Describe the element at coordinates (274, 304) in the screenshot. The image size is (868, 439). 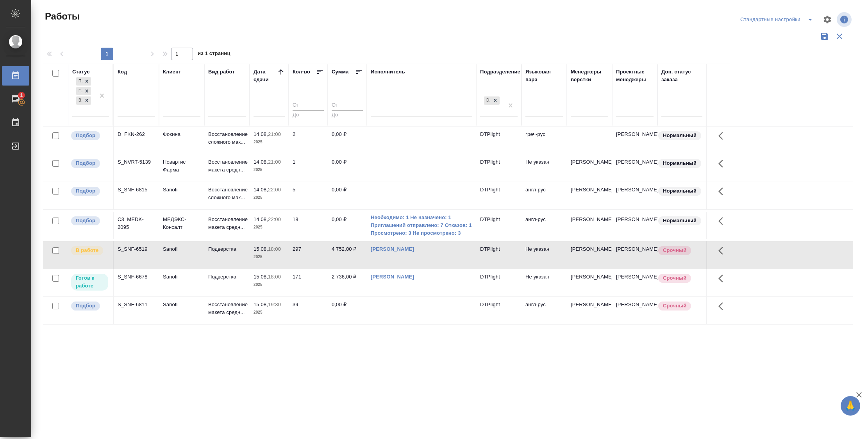
I see `p: 19:30` at that location.